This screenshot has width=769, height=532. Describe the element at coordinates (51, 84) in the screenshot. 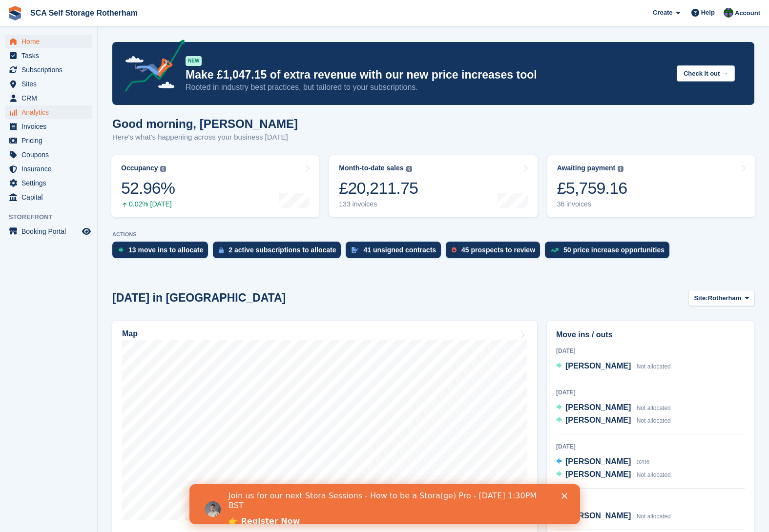

I see `span: Sites` at that location.